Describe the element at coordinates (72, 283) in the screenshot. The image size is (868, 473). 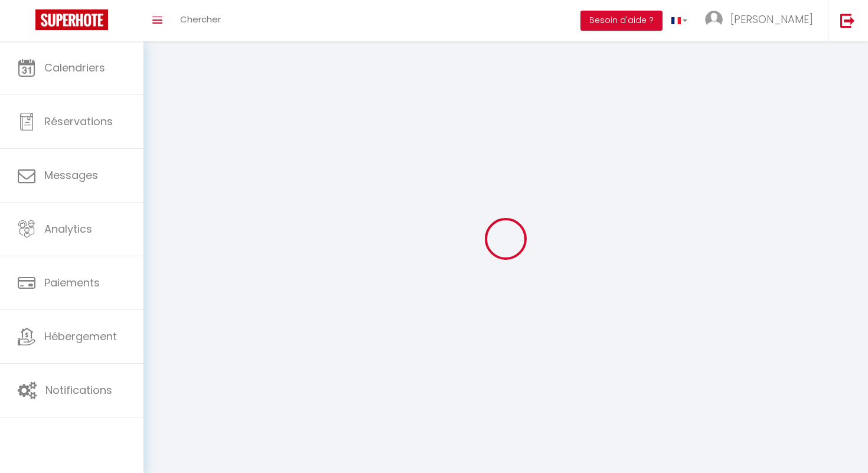
I see `span: Paiements` at that location.